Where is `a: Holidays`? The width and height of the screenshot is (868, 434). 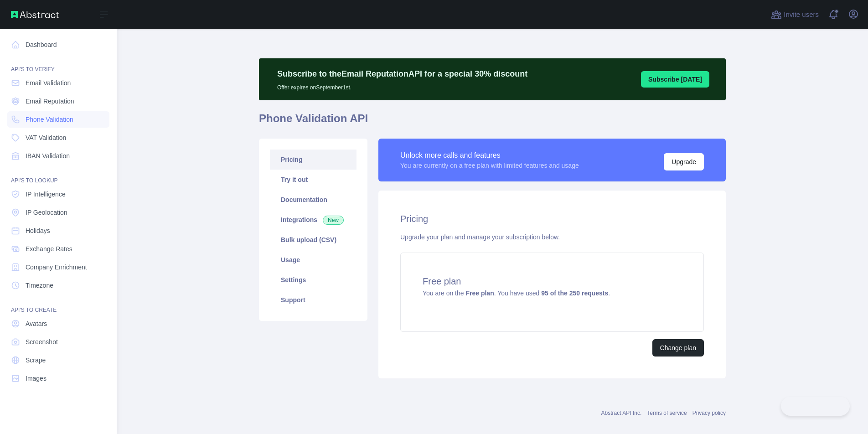
a: Holidays is located at coordinates (58, 230).